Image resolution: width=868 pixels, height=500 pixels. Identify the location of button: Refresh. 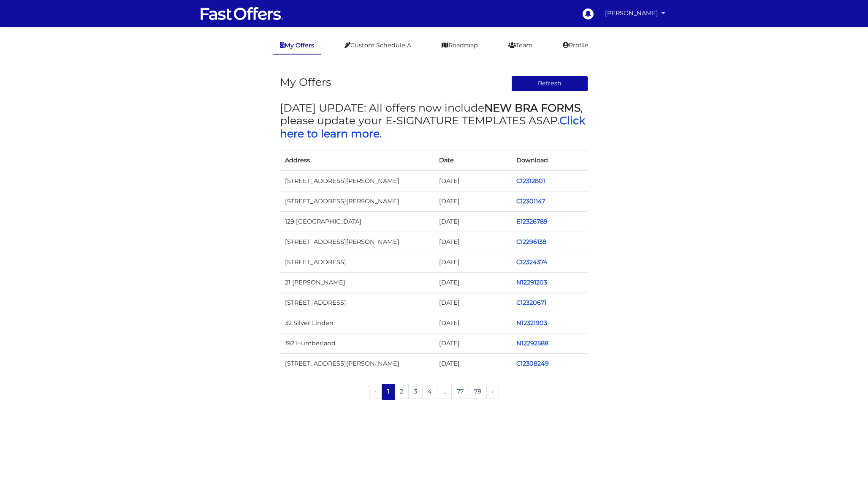
(549, 84).